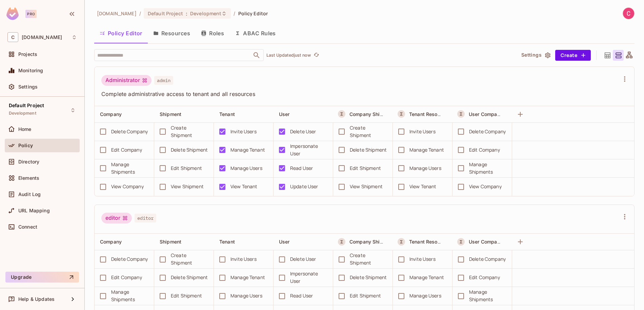 The height and width of the screenshot is (310, 644). Describe the element at coordinates (116, 13) in the screenshot. I see `span: the active workspace` at that location.